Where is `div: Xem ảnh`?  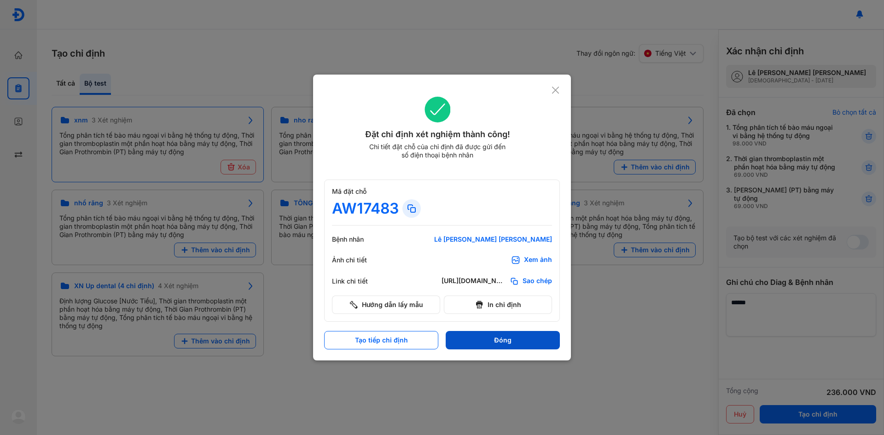 div: Xem ảnh is located at coordinates (538, 260).